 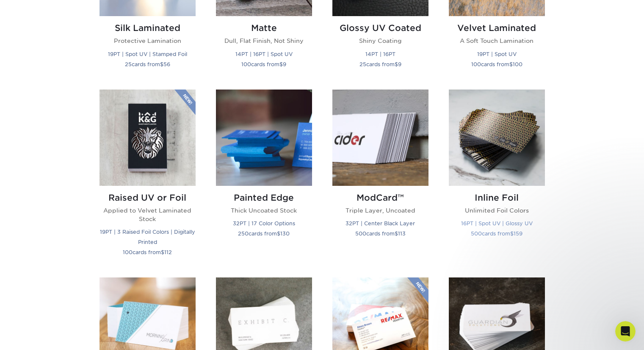 What do you see at coordinates (264, 41) in the screenshot?
I see `p: Dull, Flat Finish, Not Shiny` at bounding box center [264, 41].